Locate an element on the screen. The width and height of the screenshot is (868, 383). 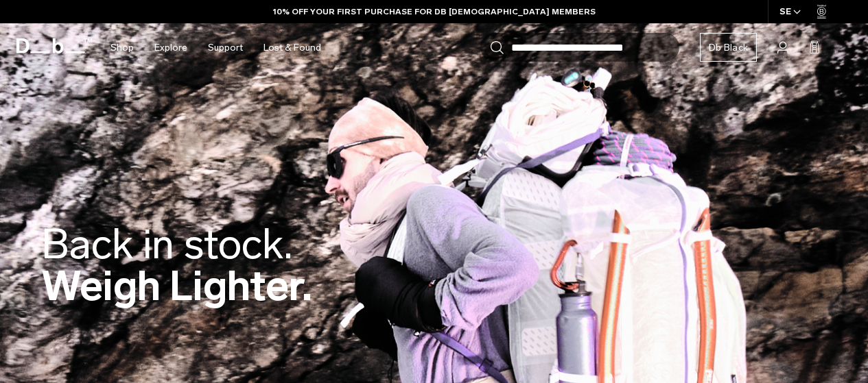
a: Db Black is located at coordinates (728, 47).